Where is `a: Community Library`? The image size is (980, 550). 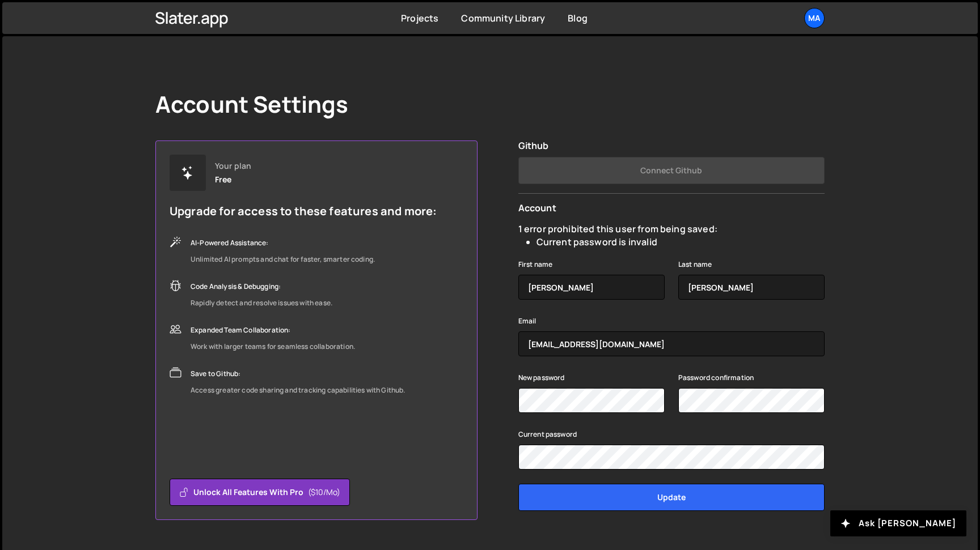 a: Community Library is located at coordinates (503, 18).